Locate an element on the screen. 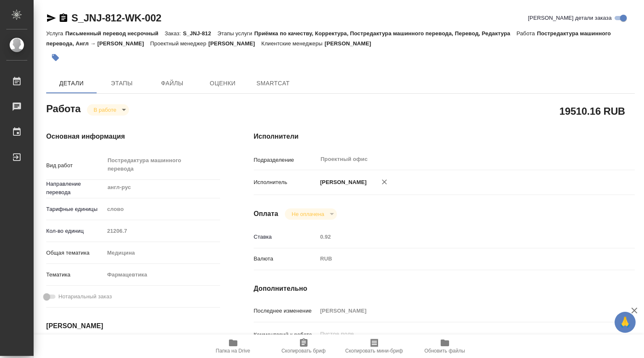 The image size is (644, 358). span: Скопировать бриф is located at coordinates (303, 351).